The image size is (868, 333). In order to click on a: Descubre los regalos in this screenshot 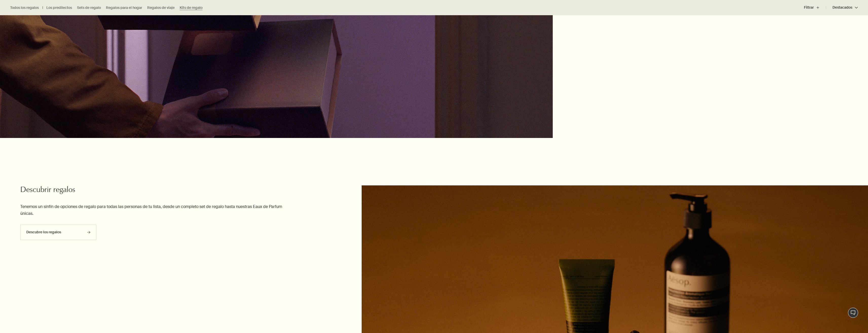, I will do `click(59, 232)`.